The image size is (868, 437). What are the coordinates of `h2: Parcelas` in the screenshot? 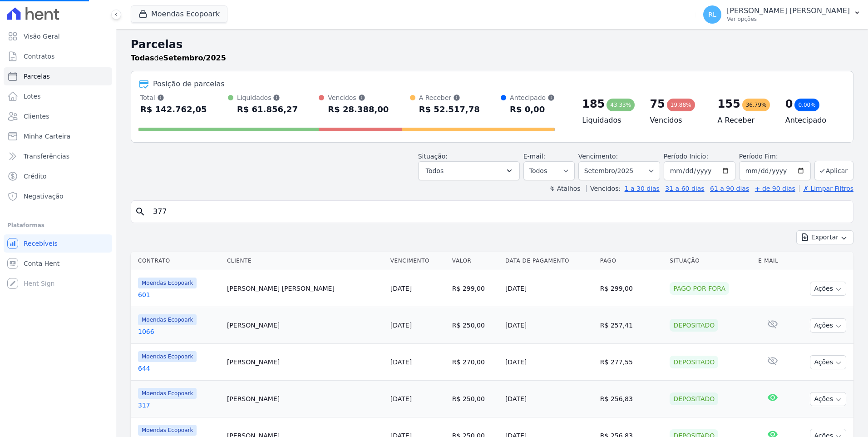 It's located at (493, 45).